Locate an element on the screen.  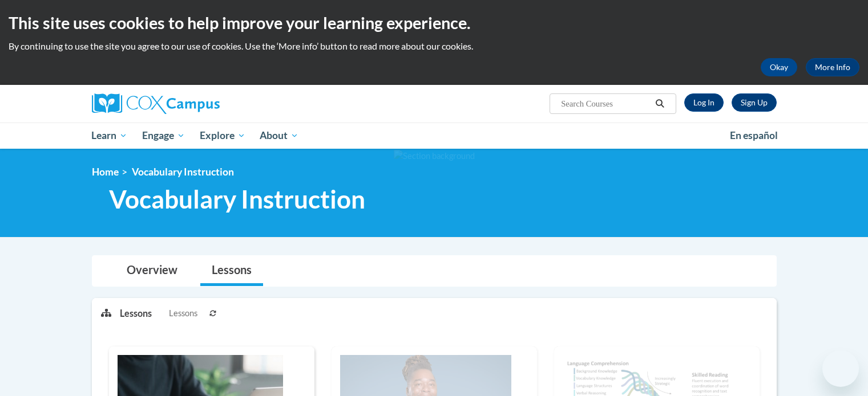
div: Main menu is located at coordinates (434, 136).